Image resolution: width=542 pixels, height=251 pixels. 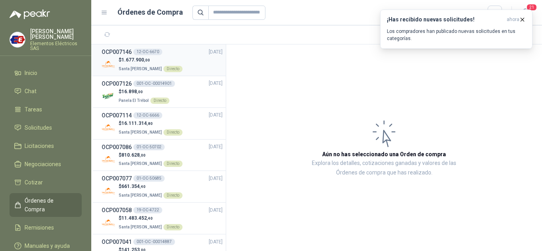 What do you see at coordinates (46, 128) in the screenshot?
I see `a: Solicitudes` at bounding box center [46, 128].